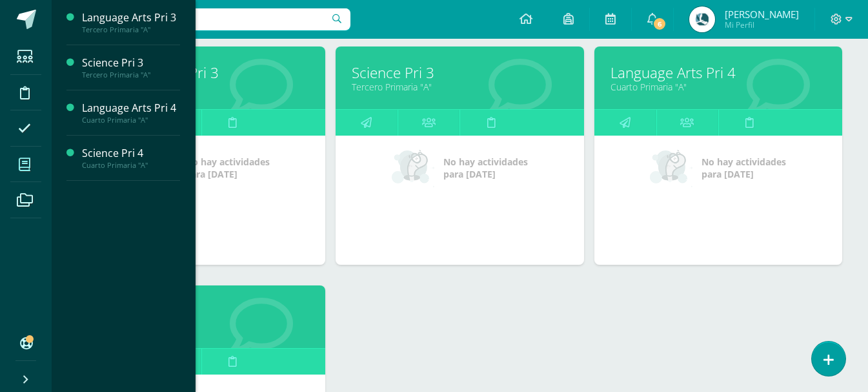 The width and height of the screenshot is (868, 392). What do you see at coordinates (762, 24) in the screenshot?
I see `span: Mi Perfil` at bounding box center [762, 24].